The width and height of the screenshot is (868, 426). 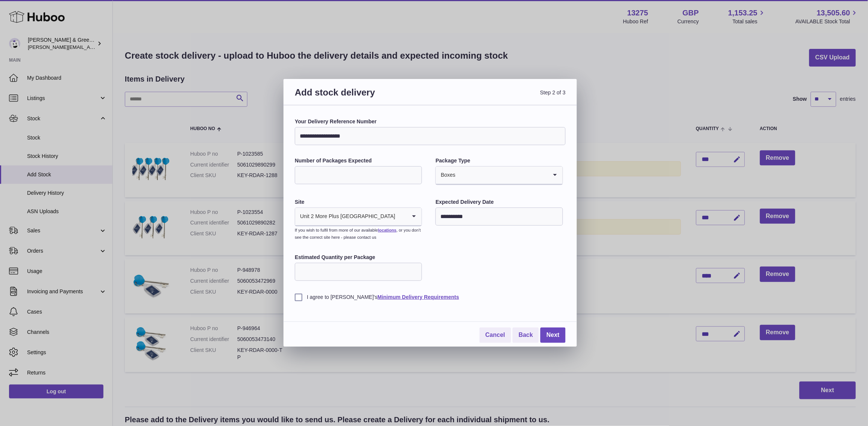 I want to click on label: Package Type, so click(x=499, y=160).